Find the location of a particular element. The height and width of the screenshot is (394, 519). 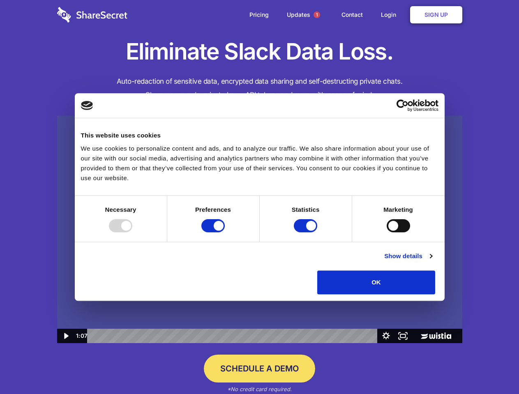

h4: Auto-redaction of sensitive data, encrypted data sharing and self-destructing private chats. Shar... is located at coordinates (260, 88).